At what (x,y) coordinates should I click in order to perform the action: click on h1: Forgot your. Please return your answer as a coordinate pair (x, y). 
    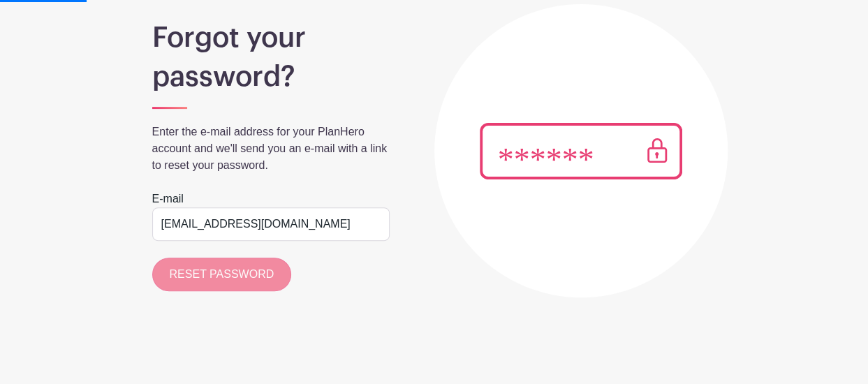
    Looking at the image, I should click on (271, 38).